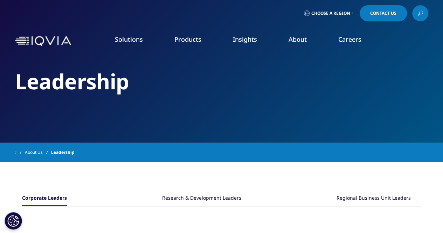 The image size is (443, 233). What do you see at coordinates (331, 13) in the screenshot?
I see `span: Choose a Region` at bounding box center [331, 13].